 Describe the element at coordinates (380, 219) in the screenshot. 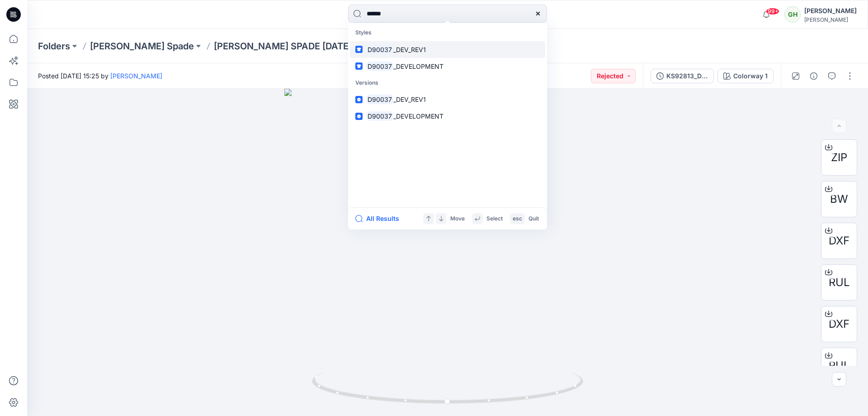

I see `a: All Results` at that location.